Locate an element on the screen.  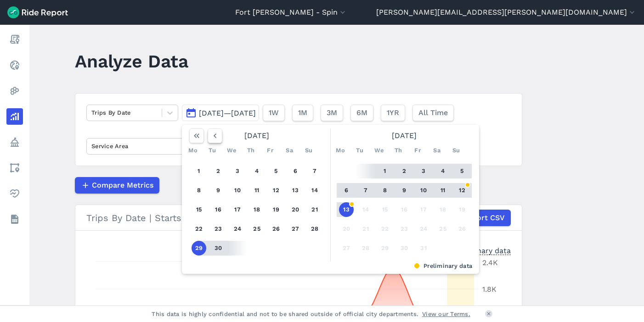
button: 1W is located at coordinates (274, 113).